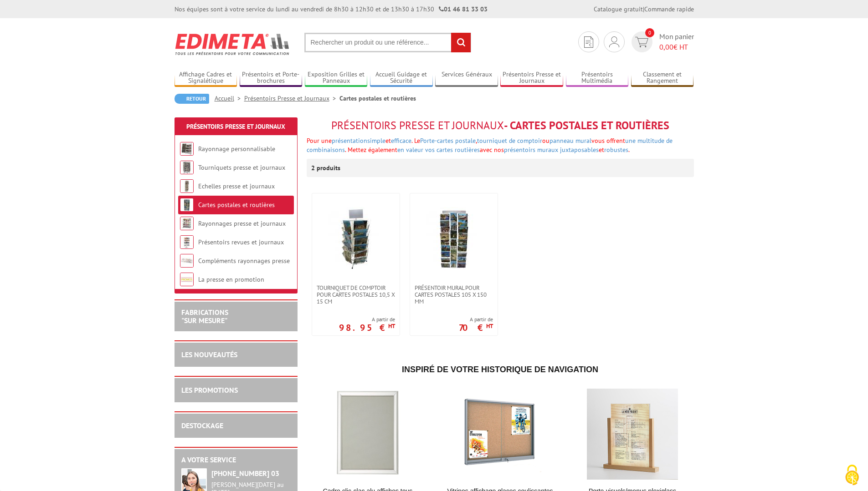 Image resolution: width=868 pixels, height=491 pixels. I want to click on a: Présentoirs et Porte-brochures, so click(271, 78).